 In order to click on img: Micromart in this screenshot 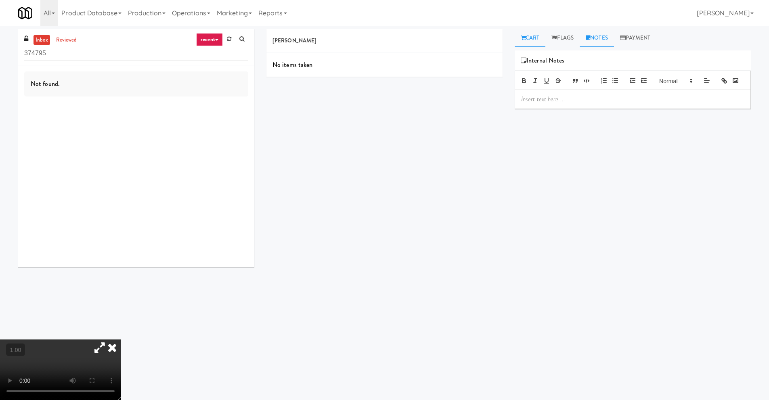, I will do `click(25, 13)`.